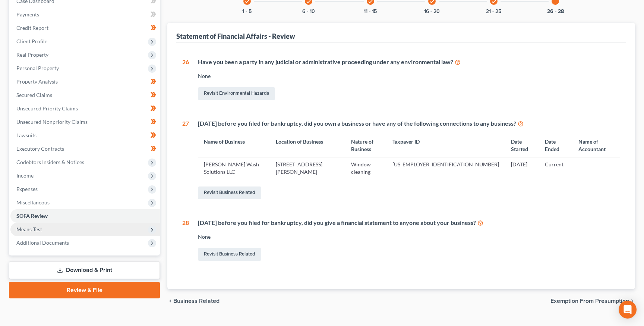  What do you see at coordinates (85, 95) in the screenshot?
I see `a: Secured Claims` at bounding box center [85, 95].